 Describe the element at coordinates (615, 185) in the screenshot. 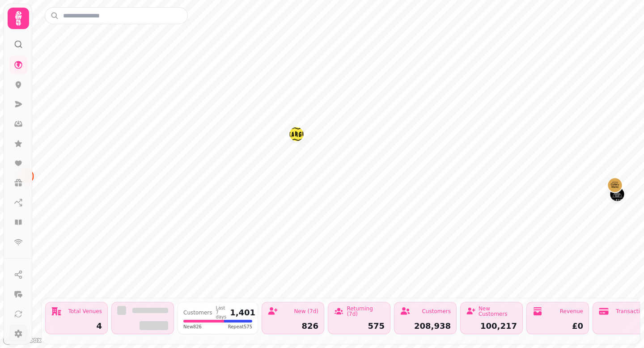

I see `button: Cutlery Works` at that location.